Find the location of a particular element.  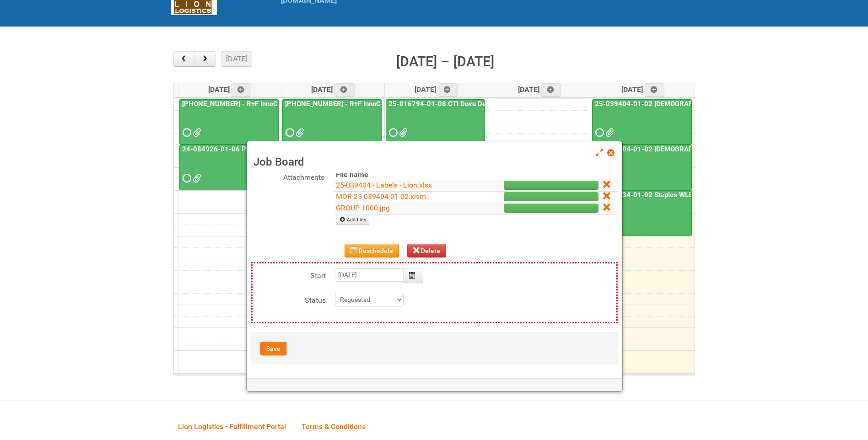

span: Group 6000.pdf Group 5000.pdf Group 4000.pdf Group 3000.pdf Group 2000.pdf Group 1000.pdf Additio... is located at coordinates (609, 132).